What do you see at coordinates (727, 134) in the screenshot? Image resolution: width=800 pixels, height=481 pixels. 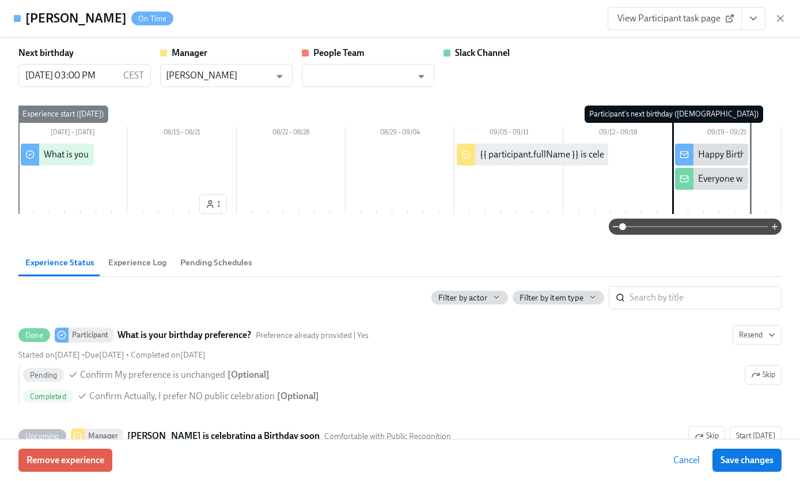 I see `div: 09/19 – 09/25` at bounding box center [727, 134].